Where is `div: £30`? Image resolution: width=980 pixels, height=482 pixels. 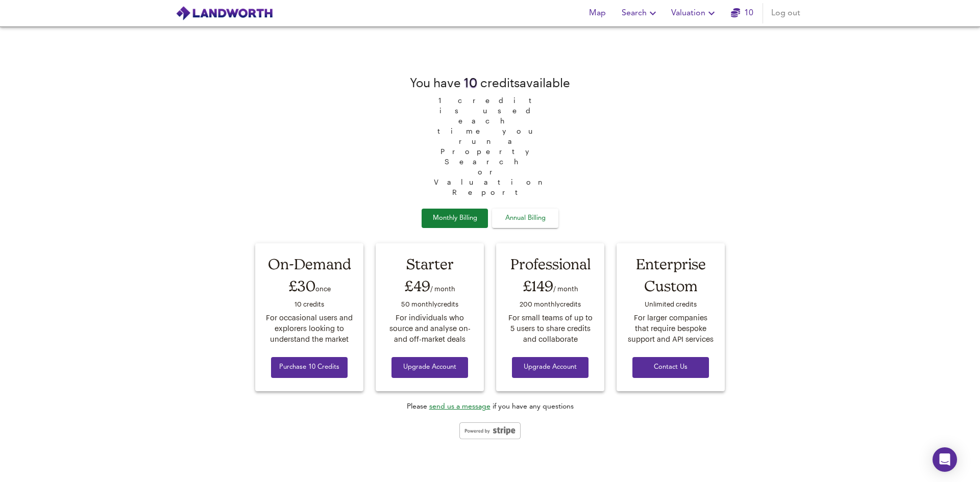
div: £30 is located at coordinates (310, 286).